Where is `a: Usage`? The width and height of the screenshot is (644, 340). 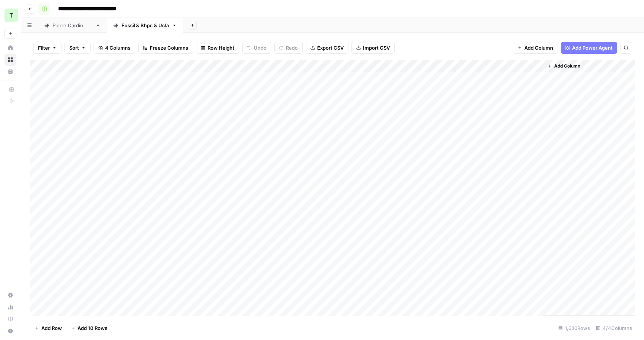
a: Usage is located at coordinates (11, 307).